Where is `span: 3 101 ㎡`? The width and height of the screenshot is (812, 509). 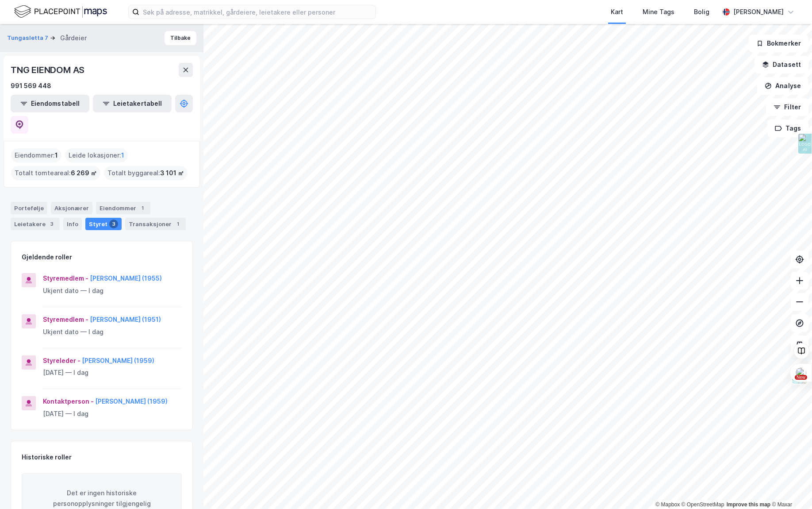 span: 3 101 ㎡ is located at coordinates (172, 173).